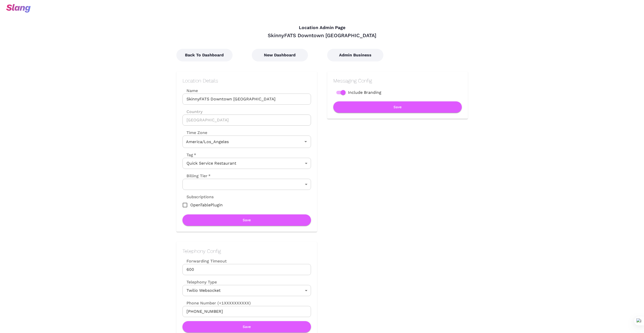 This screenshot has height=333, width=644. I want to click on a: New Dashboard, so click(280, 55).